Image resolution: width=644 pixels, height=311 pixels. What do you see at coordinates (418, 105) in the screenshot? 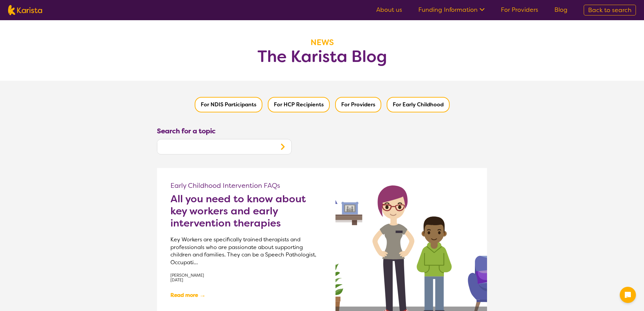
I see `button: Filter by Early Childhood` at bounding box center [418, 105].